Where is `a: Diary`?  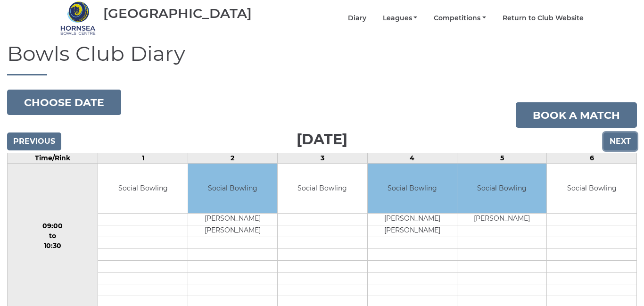 a: Diary is located at coordinates (357, 18).